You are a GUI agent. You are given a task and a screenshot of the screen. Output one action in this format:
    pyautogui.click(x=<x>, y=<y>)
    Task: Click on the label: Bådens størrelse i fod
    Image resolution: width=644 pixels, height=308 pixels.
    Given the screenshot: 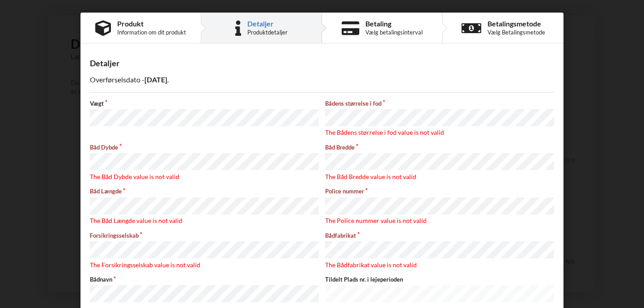 What is the action you would take?
    pyautogui.click(x=439, y=103)
    